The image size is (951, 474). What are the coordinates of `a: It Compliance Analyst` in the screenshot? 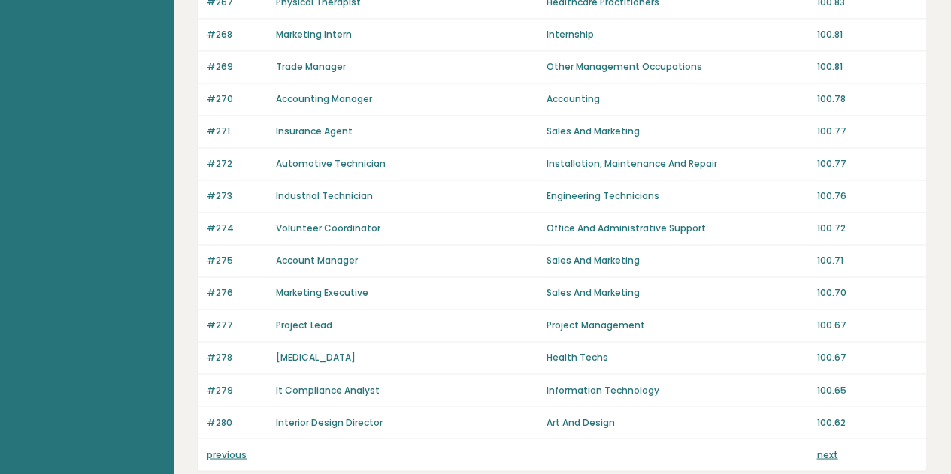 It's located at (328, 389).